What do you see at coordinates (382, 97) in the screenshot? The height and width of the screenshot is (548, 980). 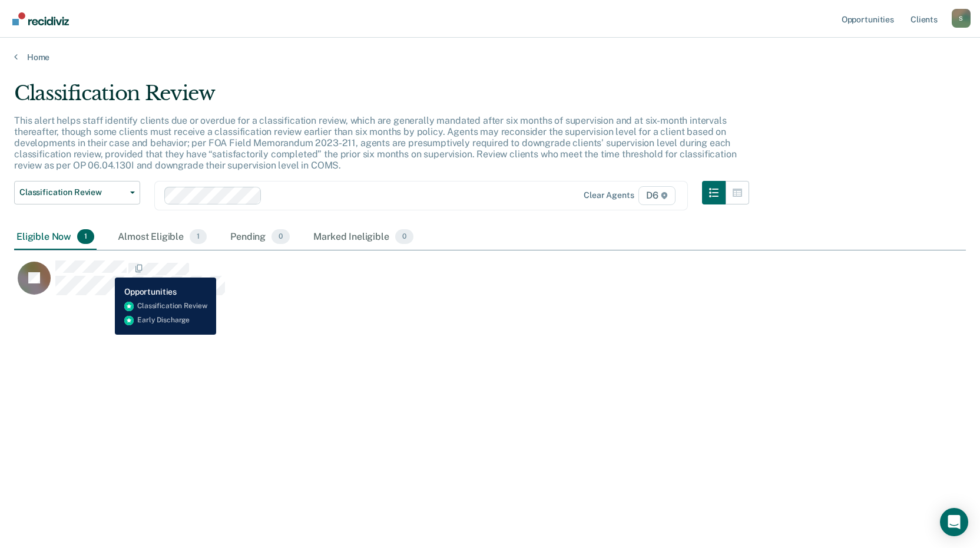 I see `div: Classification Review` at bounding box center [382, 97].